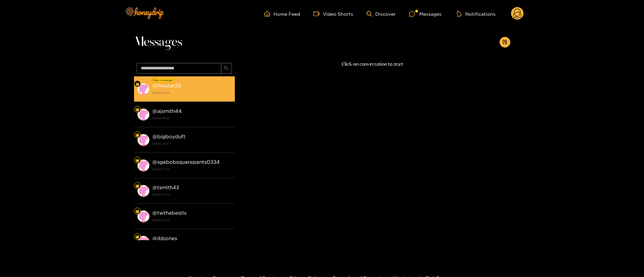 The width and height of the screenshot is (644, 277). What do you see at coordinates (504, 43) in the screenshot?
I see `span: appstore-add` at bounding box center [504, 43].